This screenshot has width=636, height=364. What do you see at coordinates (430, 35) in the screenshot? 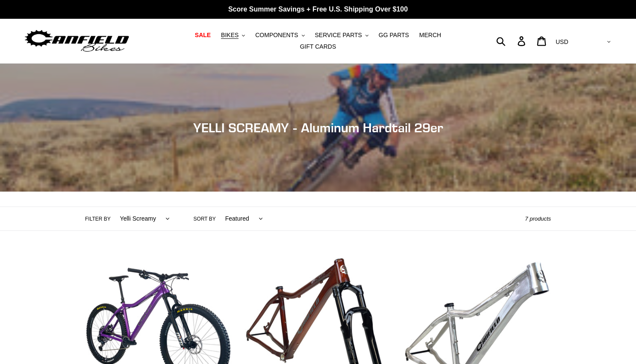
I see `a: MERCH` at bounding box center [430, 35].